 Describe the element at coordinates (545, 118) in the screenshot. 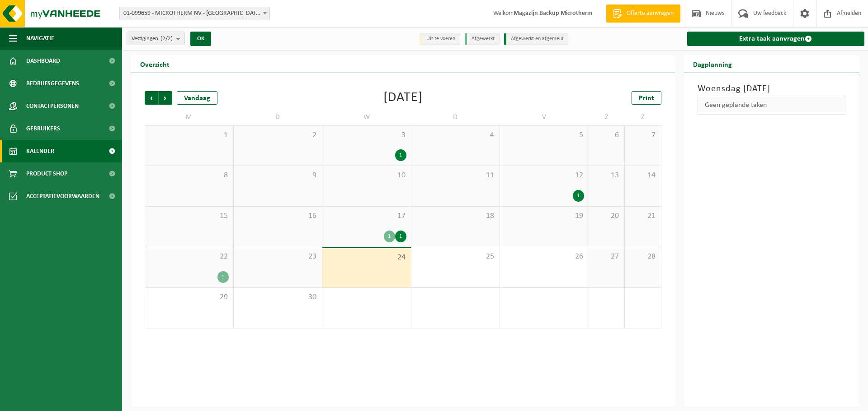

I see `td: V` at that location.